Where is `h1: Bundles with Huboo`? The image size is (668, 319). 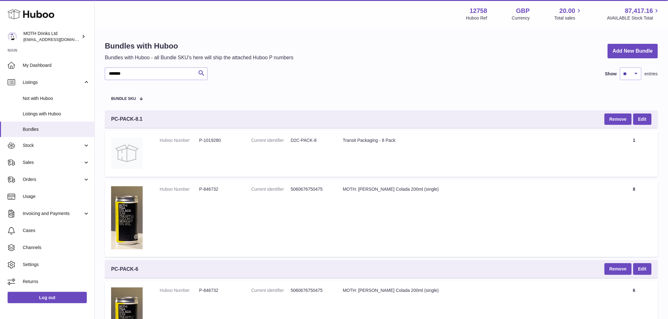
h1: Bundles with Huboo is located at coordinates (199, 46).